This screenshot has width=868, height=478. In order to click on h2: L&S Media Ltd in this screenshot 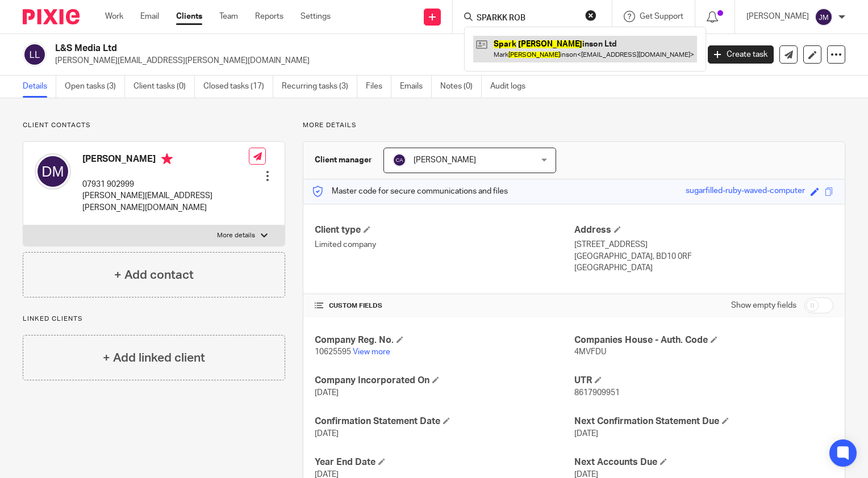, I will do `click(309, 48)`.